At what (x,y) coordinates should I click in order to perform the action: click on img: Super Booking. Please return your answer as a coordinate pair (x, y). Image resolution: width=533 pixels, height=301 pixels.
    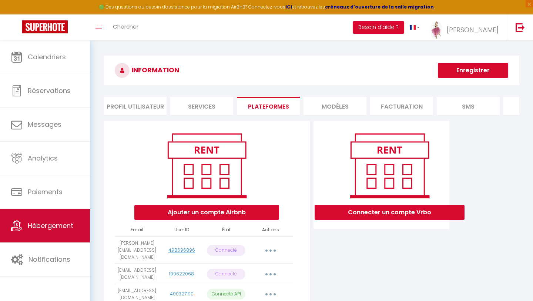
    Looking at the image, I should click on (45, 27).